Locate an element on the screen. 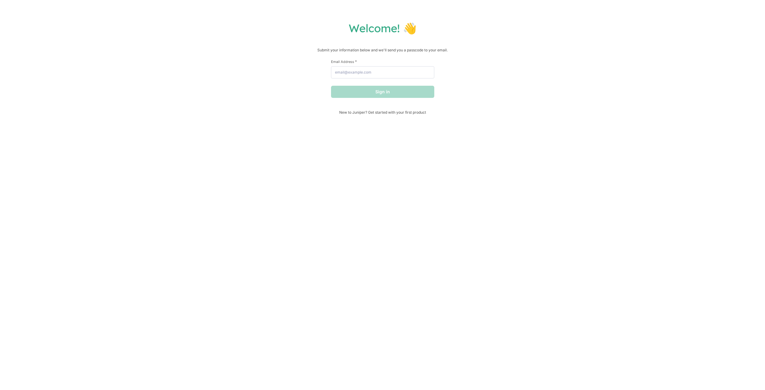 This screenshot has height=390, width=765. label: Email Address is located at coordinates (383, 61).